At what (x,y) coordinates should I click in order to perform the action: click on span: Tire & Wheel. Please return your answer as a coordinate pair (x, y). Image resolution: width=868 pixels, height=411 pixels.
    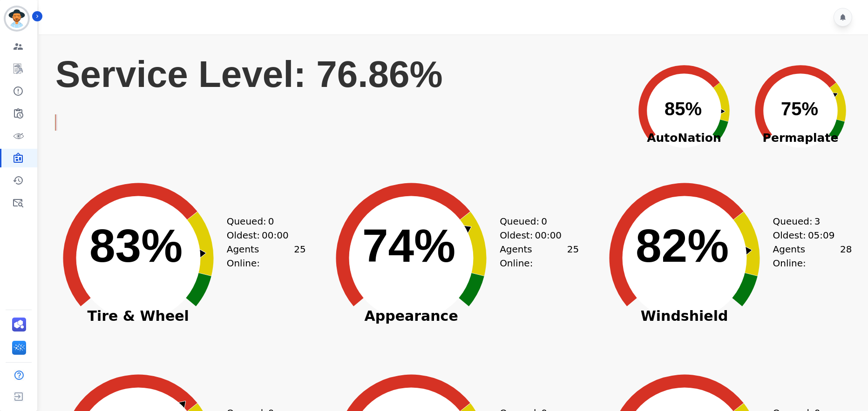
    Looking at the image, I should click on (138, 316).